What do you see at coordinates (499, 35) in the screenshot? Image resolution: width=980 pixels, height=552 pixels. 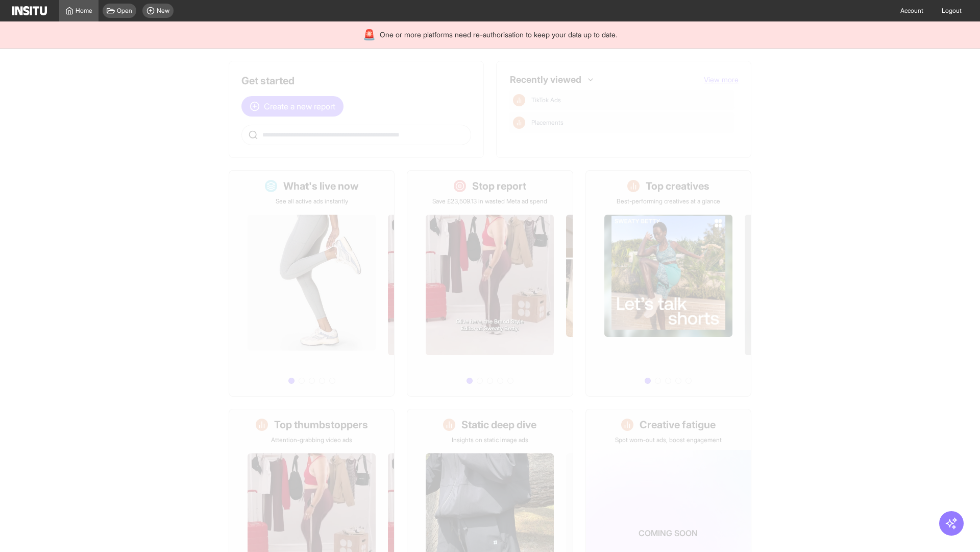 I see `span: One or more platforms need re-authorisation to keep your data up to date.` at bounding box center [499, 35].